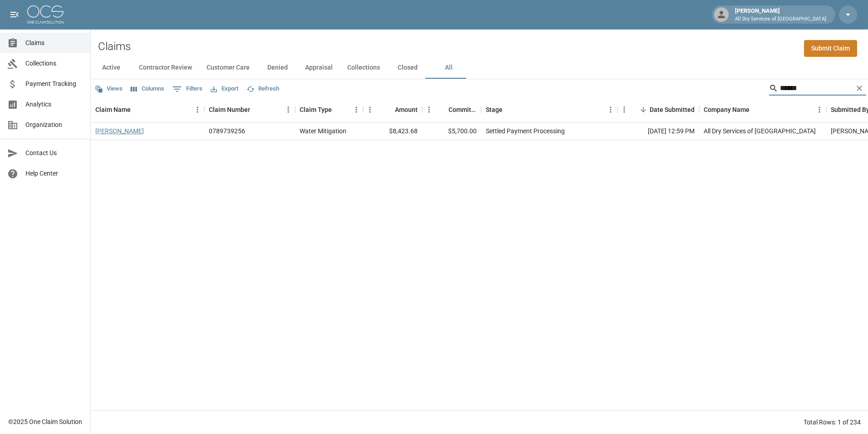 The width and height of the screenshot is (868, 434). I want to click on div: All Dry Services of Atlanta, so click(760, 131).